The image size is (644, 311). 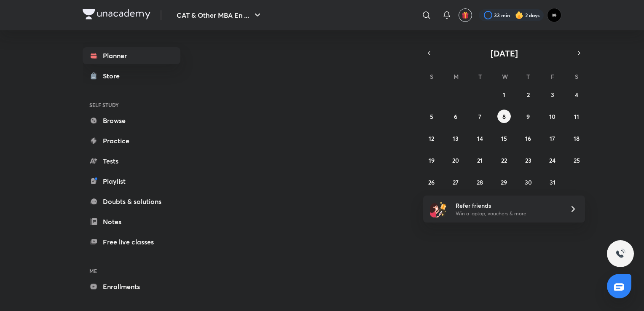 What do you see at coordinates (432, 138) in the screenshot?
I see `button: October 12, 2025` at bounding box center [432, 138].